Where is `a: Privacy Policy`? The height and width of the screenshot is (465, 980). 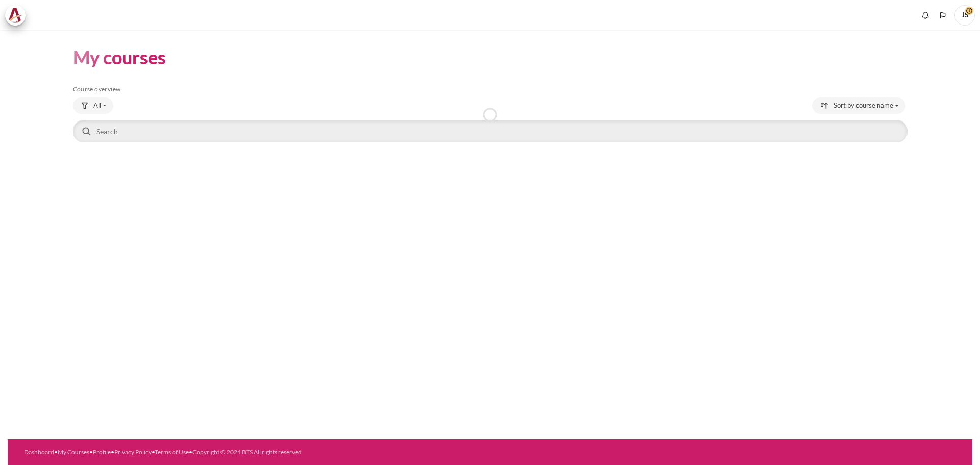
a: Privacy Policy is located at coordinates (133, 452).